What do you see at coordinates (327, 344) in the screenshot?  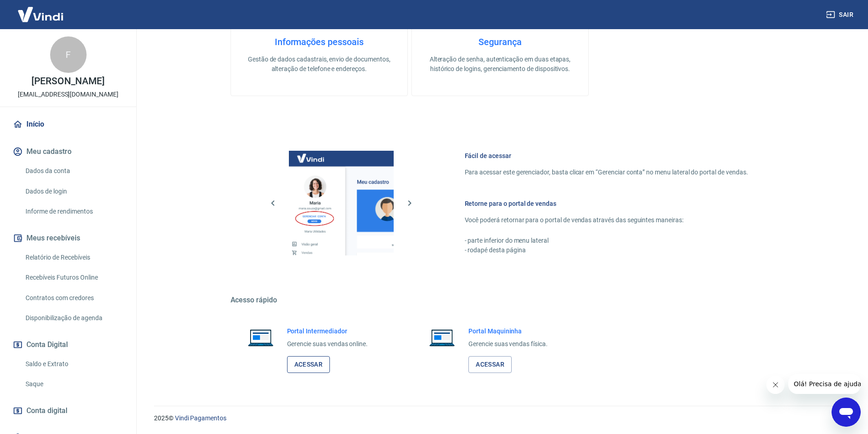 I see `p: Gerencie suas vendas online.` at bounding box center [327, 344].